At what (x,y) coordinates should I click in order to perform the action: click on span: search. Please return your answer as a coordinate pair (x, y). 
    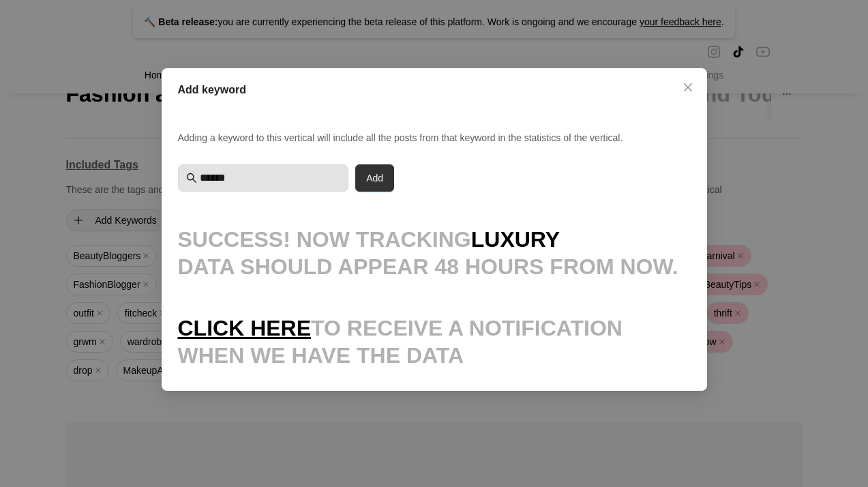
    Looking at the image, I should click on (192, 178).